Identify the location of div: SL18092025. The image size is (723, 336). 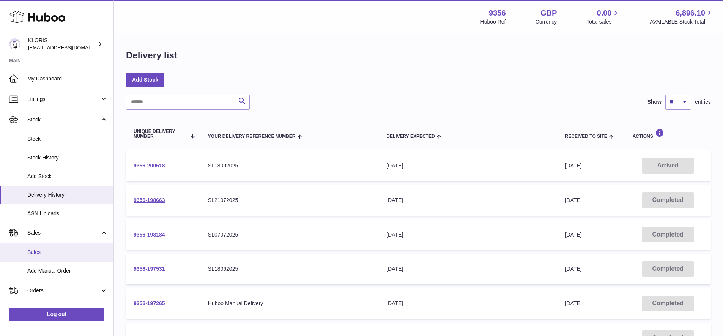
(290, 166).